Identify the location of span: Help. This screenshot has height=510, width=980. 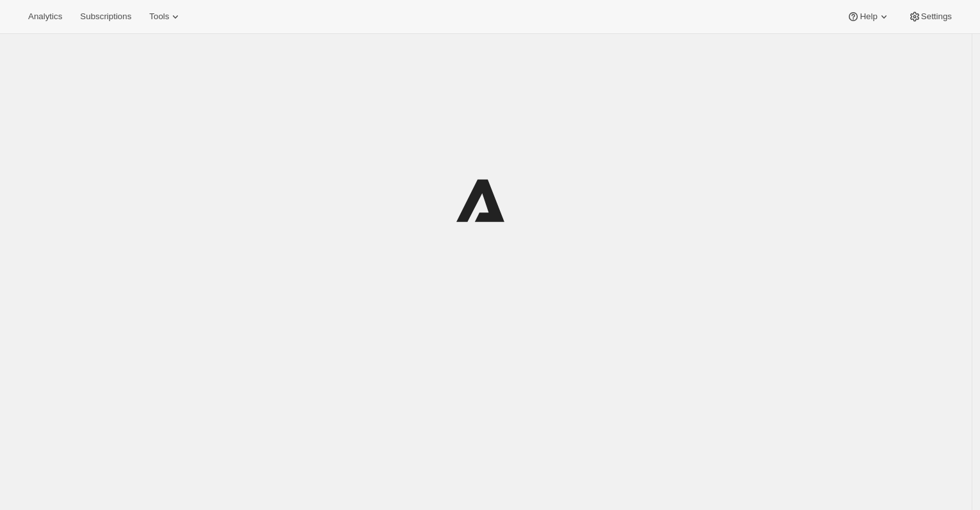
(868, 17).